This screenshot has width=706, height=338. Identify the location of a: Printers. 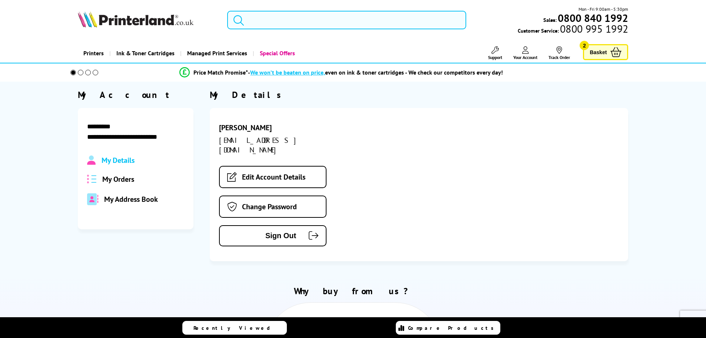
(93, 53).